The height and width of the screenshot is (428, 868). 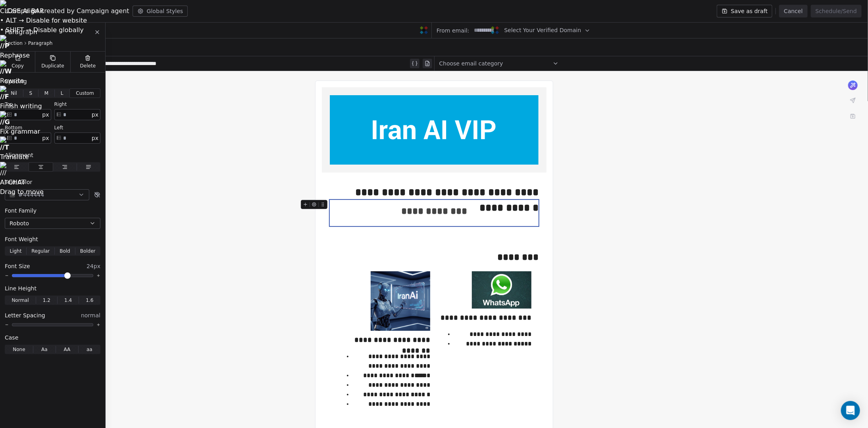 What do you see at coordinates (46, 300) in the screenshot?
I see `span: 1.2` at bounding box center [46, 300].